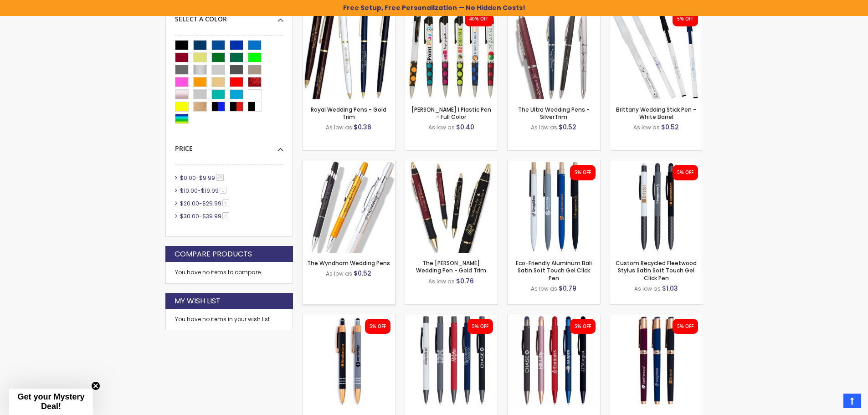 This screenshot has height=415, width=868. Describe the element at coordinates (656, 113) in the screenshot. I see `a: Brittany Wedding Stick Pen - White Barrel` at that location.